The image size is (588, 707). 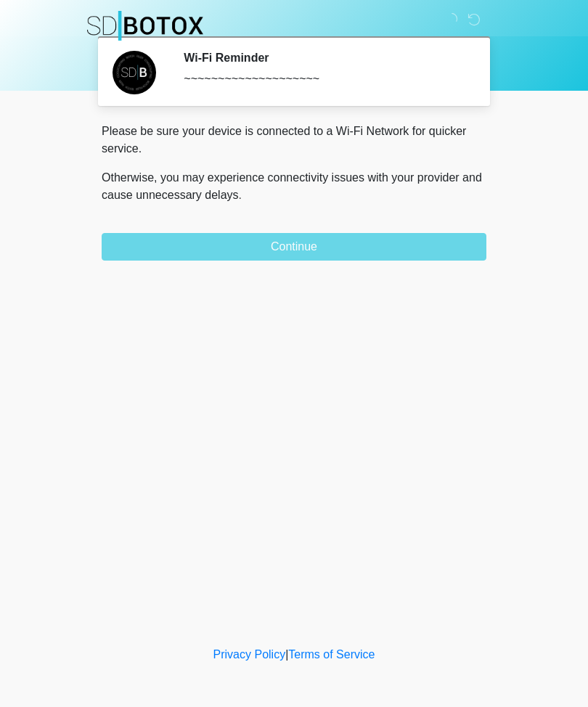 What do you see at coordinates (145, 25) in the screenshot?
I see `img: SDBotox Logo` at bounding box center [145, 25].